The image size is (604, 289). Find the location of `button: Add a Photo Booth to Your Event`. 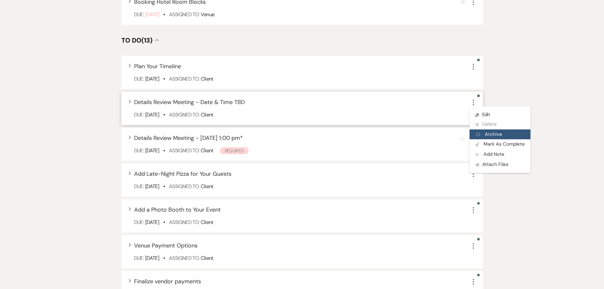

button: Add a Photo Booth to Your Event is located at coordinates (177, 209).